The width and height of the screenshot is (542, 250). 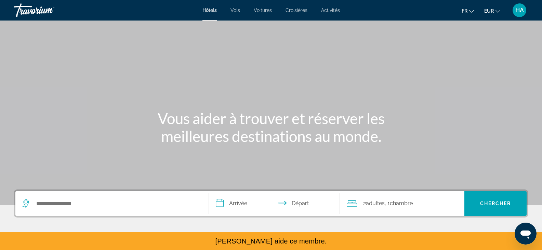 What do you see at coordinates (520, 10) in the screenshot?
I see `button: User Menu` at bounding box center [520, 10].